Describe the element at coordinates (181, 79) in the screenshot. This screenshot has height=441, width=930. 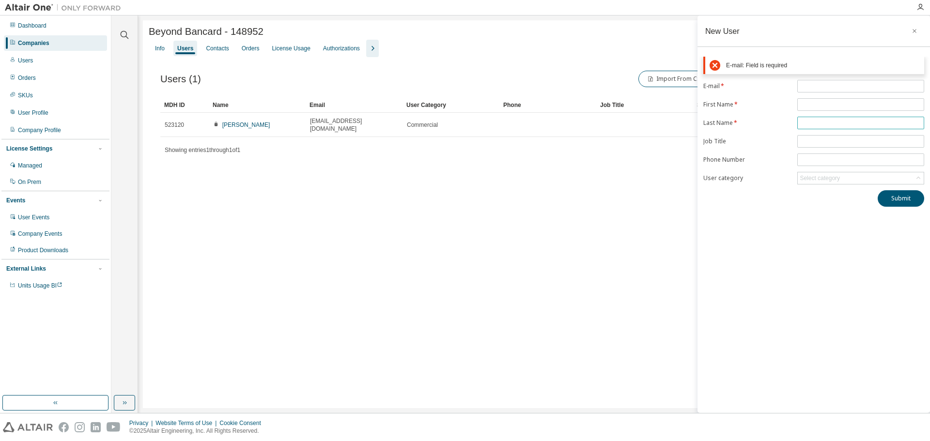
I see `span: Users (1)` at that location.